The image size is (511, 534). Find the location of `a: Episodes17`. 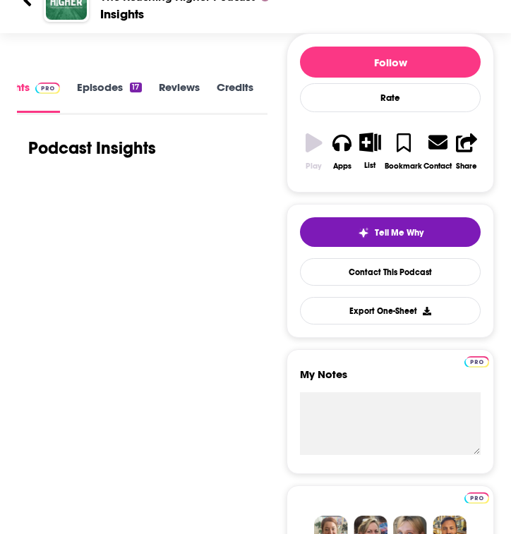

a: Episodes17 is located at coordinates (109, 96).